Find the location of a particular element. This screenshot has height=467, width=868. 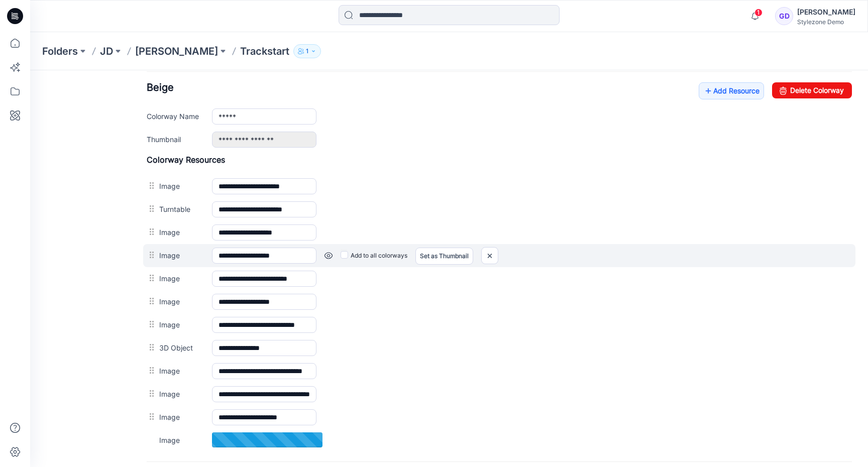

span: 1 is located at coordinates (759, 12).